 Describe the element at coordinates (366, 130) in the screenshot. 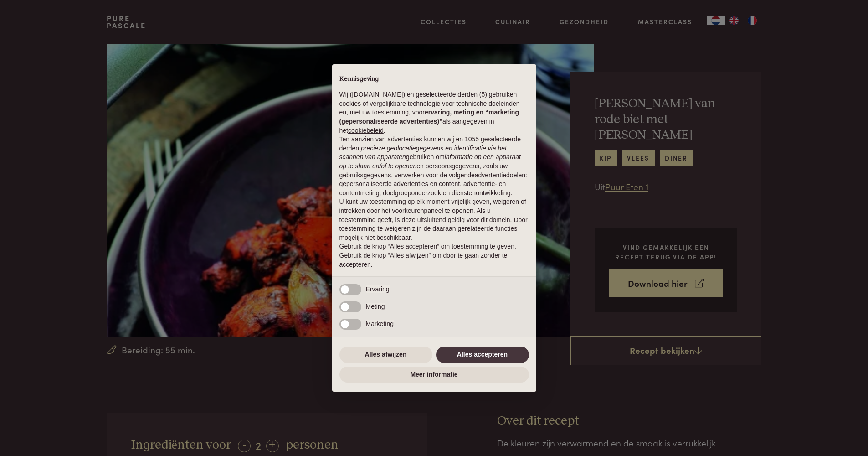

I see `a: cookiebeleid` at that location.